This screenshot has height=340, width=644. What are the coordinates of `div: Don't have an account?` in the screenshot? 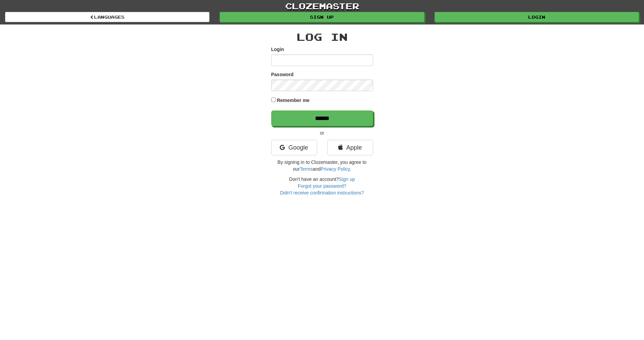 It's located at (322, 186).